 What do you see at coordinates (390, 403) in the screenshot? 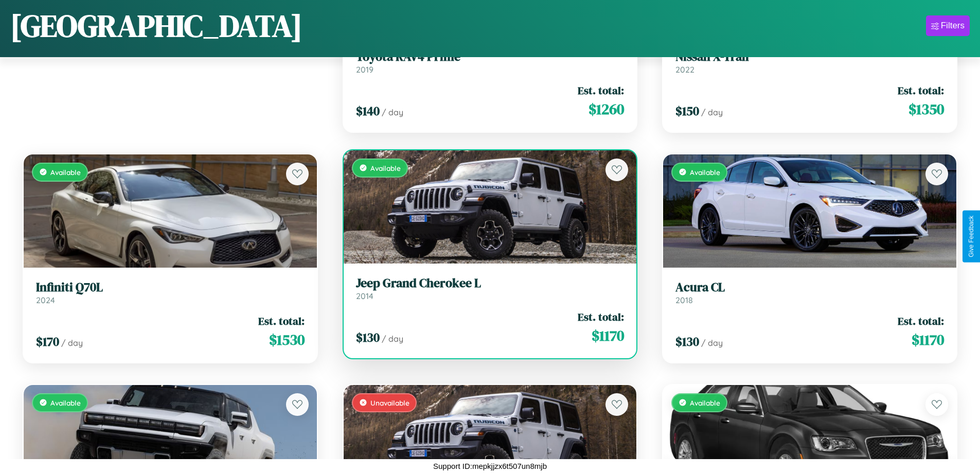
I see `span: Unavailable` at bounding box center [390, 403].